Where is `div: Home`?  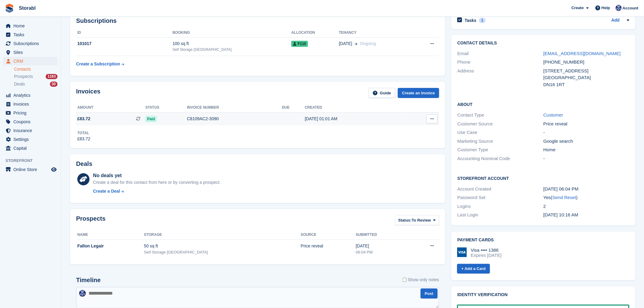
div: Home is located at coordinates (586, 150).